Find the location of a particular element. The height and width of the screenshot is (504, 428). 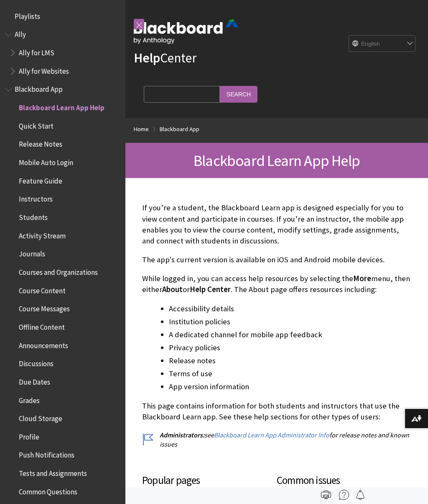

li: App version information is located at coordinates (290, 387).